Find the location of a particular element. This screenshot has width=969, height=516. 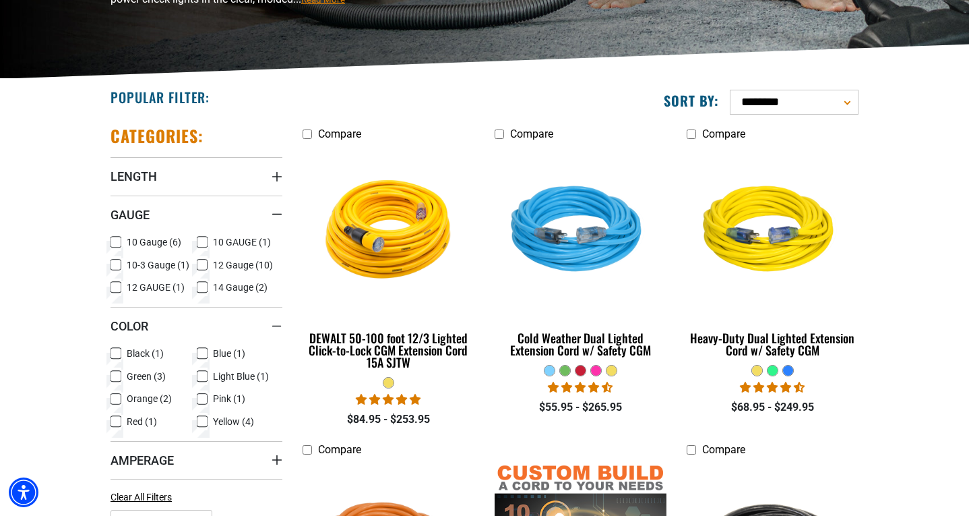

a: Clear All Filters is located at coordinates (144, 497).